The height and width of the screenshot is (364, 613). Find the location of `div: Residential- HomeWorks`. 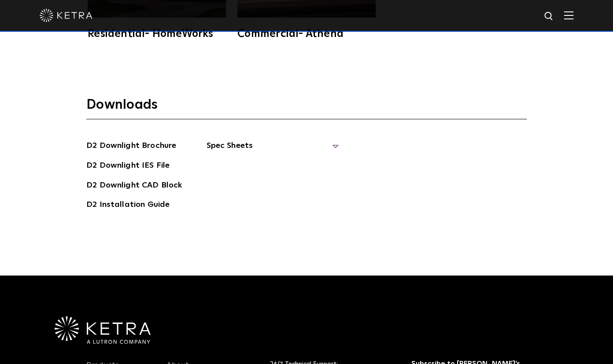

div: Residential- HomeWorks is located at coordinates (157, 34).